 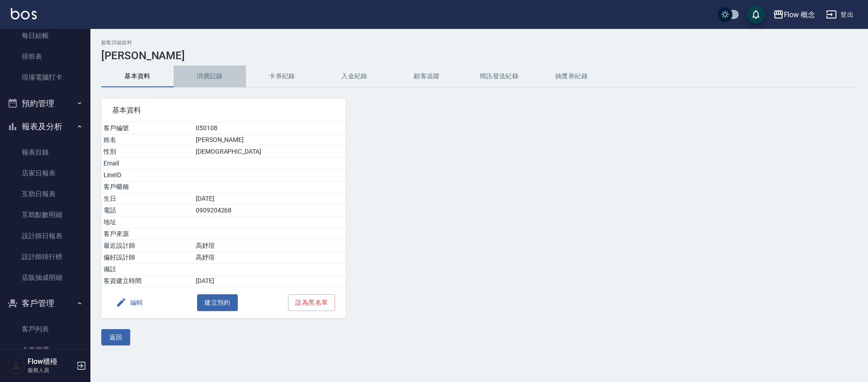 What do you see at coordinates (51, 371) in the screenshot?
I see `p: 服務人員` at bounding box center [51, 371].